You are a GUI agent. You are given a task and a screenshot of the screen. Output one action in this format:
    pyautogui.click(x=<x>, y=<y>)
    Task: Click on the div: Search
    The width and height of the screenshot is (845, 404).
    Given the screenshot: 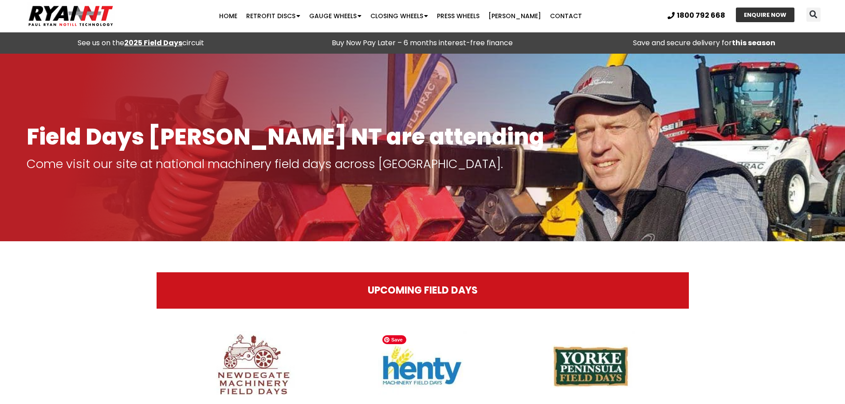 What is the action you would take?
    pyautogui.click(x=814, y=15)
    